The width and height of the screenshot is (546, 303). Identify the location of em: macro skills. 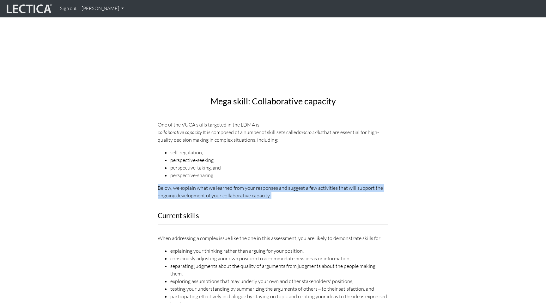
(311, 132).